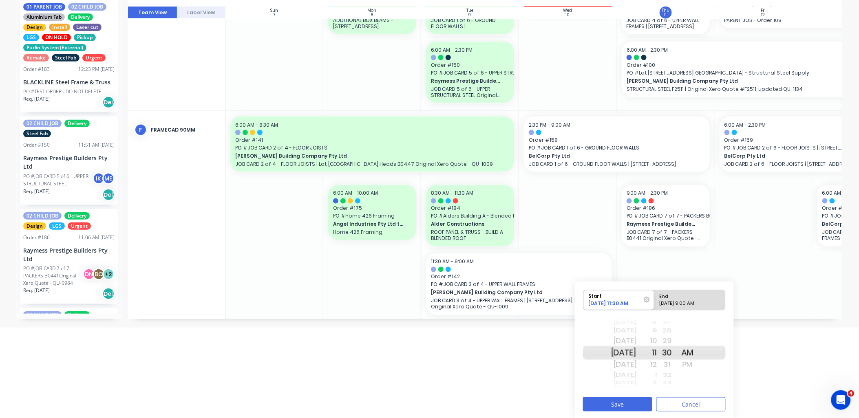 The width and height of the screenshot is (859, 418). I want to click on span: Order # 141, so click(372, 140).